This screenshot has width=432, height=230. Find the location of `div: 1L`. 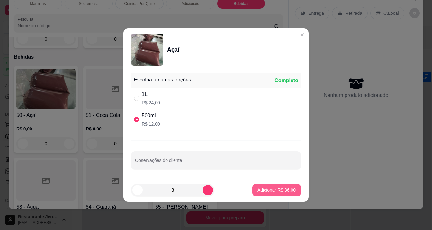

div: 1L is located at coordinates (151, 94).